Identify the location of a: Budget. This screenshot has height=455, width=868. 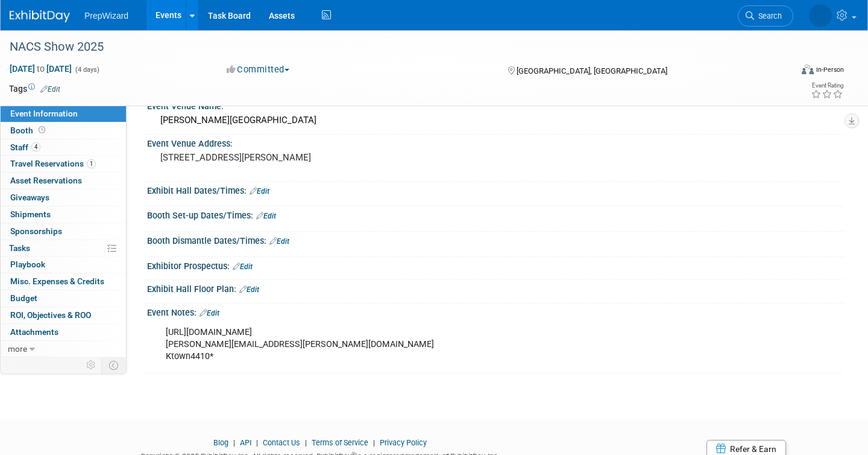
(63, 298).